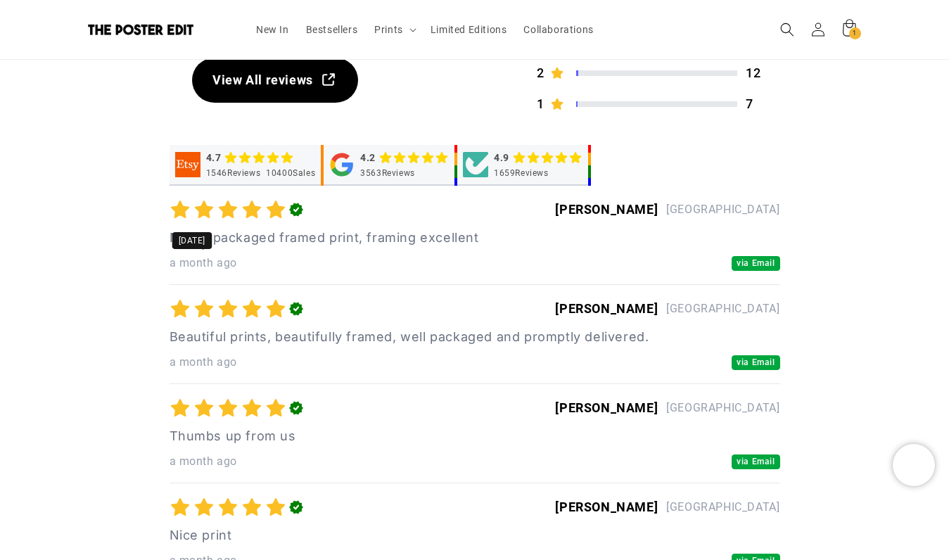  I want to click on span: Collaborations, so click(557, 30).